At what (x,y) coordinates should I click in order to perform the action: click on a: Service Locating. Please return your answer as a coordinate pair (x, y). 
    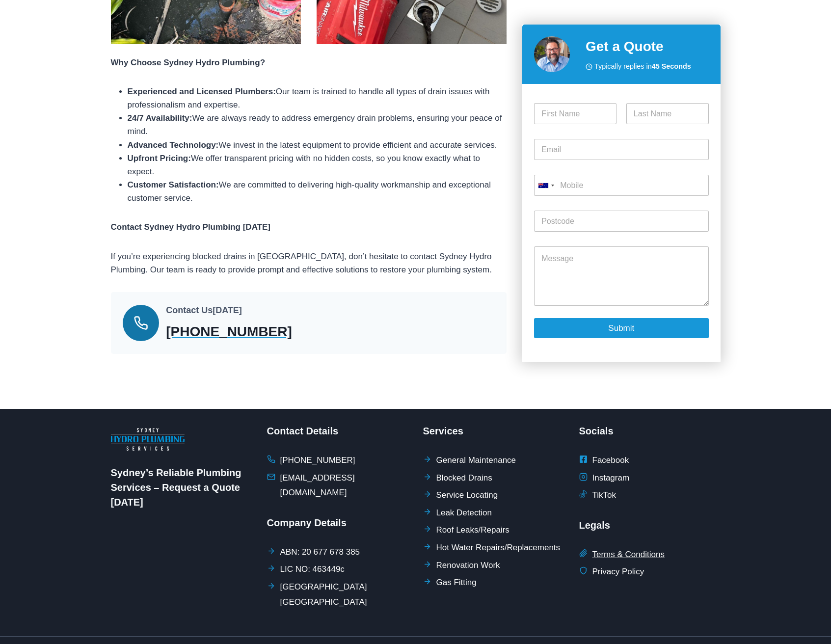
    Looking at the image, I should click on (460, 496).